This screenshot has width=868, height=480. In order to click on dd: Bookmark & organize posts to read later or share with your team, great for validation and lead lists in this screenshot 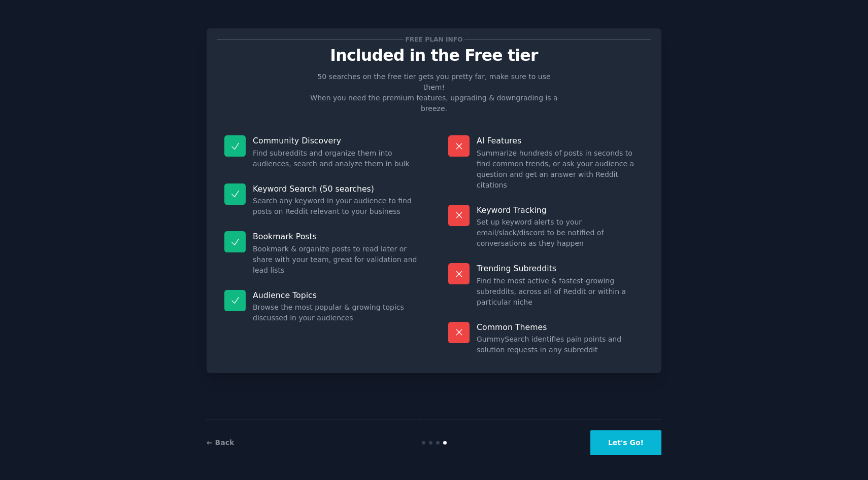, I will do `click(336, 260)`.